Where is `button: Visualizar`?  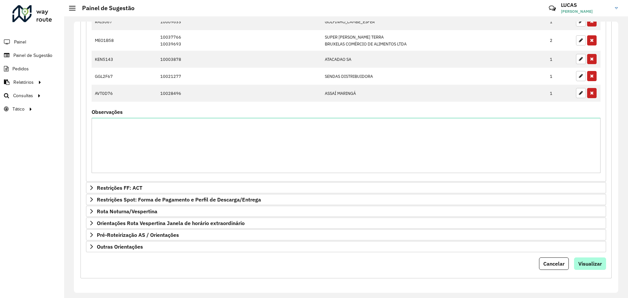 button: Visualizar is located at coordinates (590, 264).